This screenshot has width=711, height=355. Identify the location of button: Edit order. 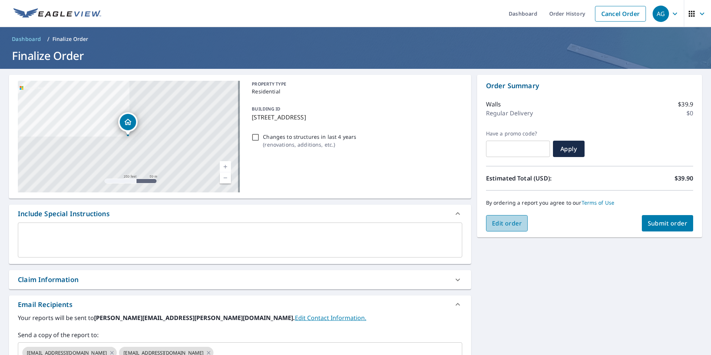
(507, 223).